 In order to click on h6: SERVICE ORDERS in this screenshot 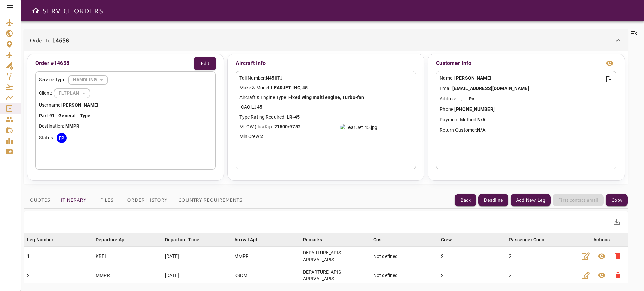, I will do `click(73, 11)`.